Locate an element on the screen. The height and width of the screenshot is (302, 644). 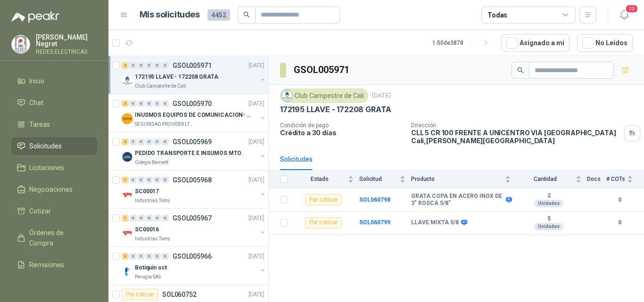
th: Solicitud is located at coordinates (386, 179).